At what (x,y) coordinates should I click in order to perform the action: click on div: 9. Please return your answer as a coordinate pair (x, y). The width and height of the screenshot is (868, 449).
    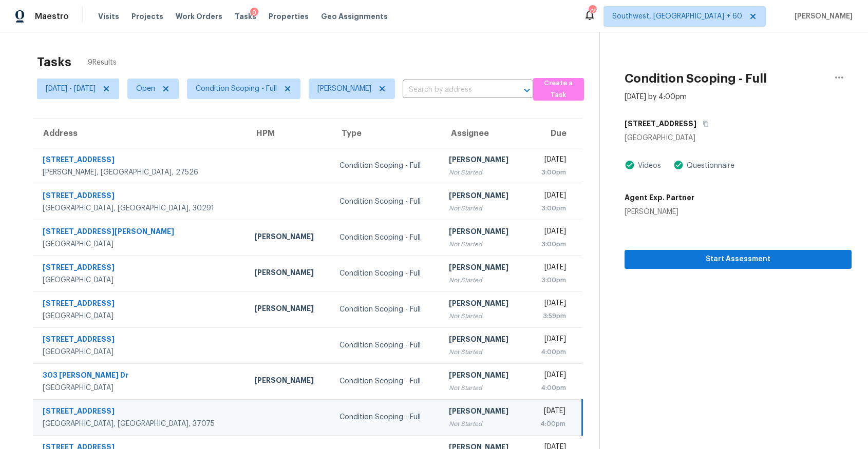
    Looking at the image, I should click on (254, 13).